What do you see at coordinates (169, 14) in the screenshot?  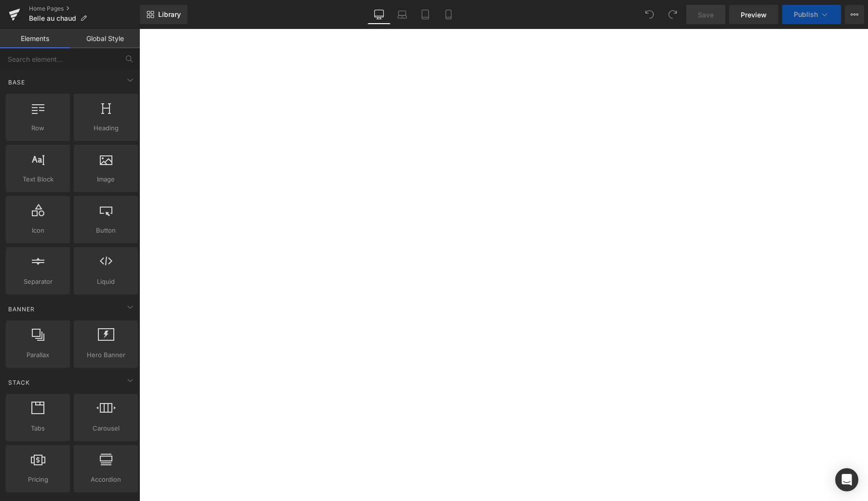 I see `span: Library` at bounding box center [169, 14].